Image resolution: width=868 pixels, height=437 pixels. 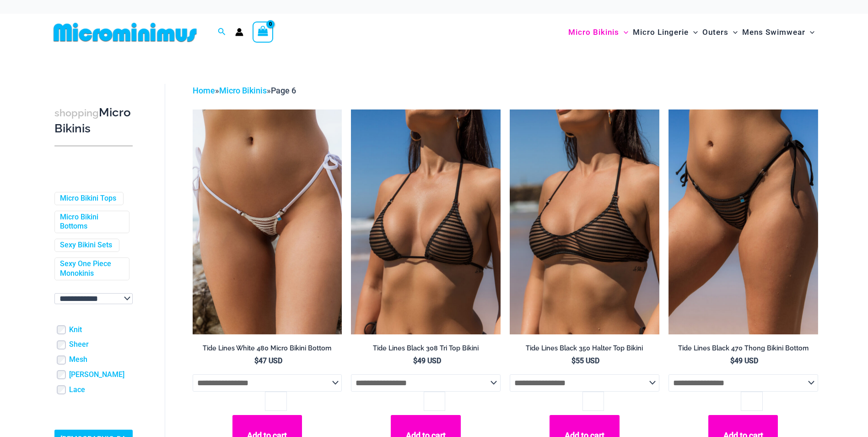 What do you see at coordinates (743, 222) in the screenshot?
I see `img: Tide Lines Black 470 Thong 01` at bounding box center [743, 222].